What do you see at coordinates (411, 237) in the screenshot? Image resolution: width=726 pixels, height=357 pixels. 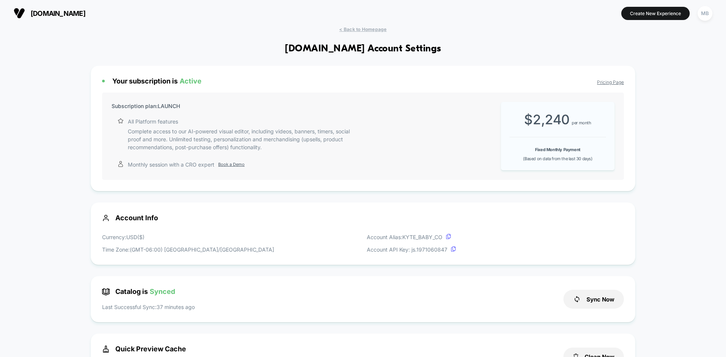 I see `p: Account Alias: KYTE_BABY_CO` at bounding box center [411, 237].